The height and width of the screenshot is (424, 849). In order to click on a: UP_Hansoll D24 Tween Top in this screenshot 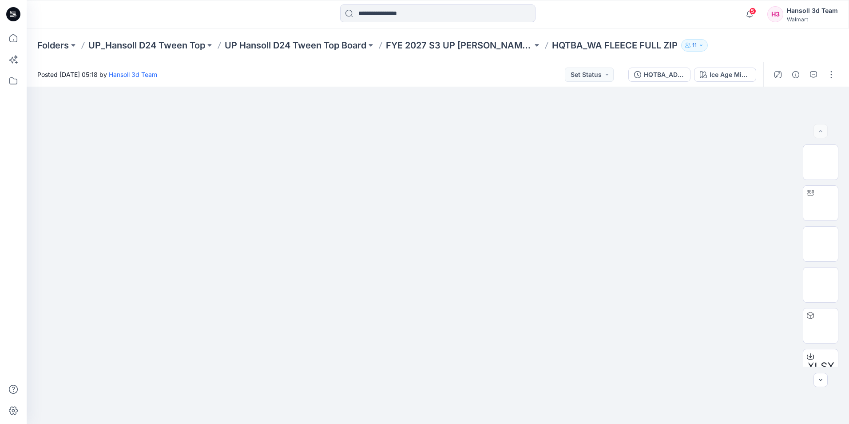, I will do `click(147, 45)`.